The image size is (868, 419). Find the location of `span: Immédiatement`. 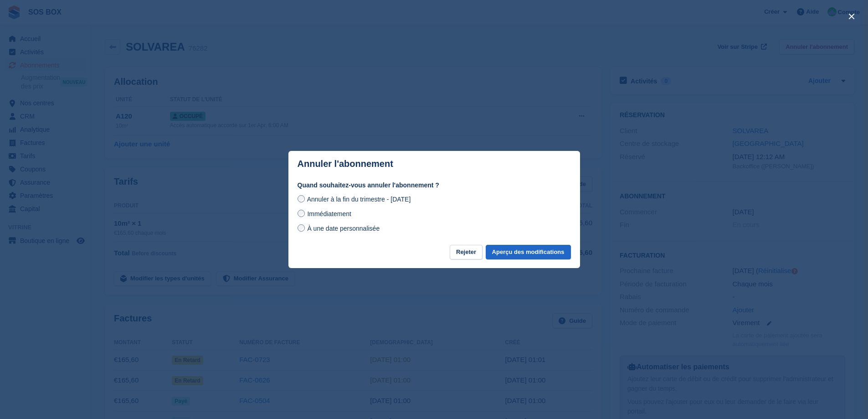

span: Immédiatement is located at coordinates (329, 213).